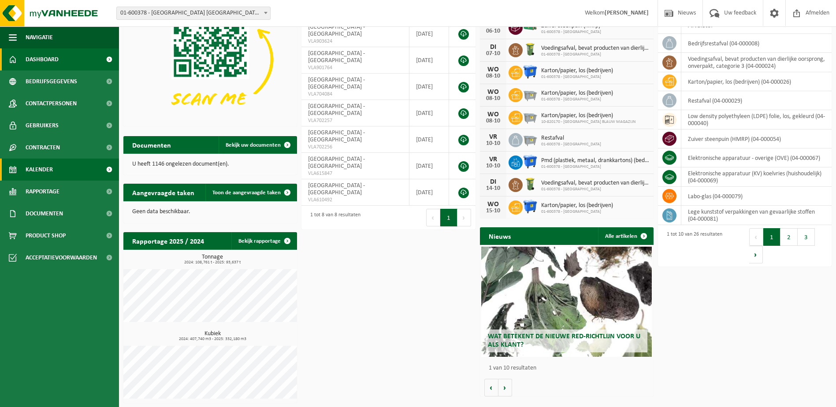 The width and height of the screenshot is (836, 407). What do you see at coordinates (51, 82) in the screenshot?
I see `span: Bedrijfsgegevens` at bounding box center [51, 82].